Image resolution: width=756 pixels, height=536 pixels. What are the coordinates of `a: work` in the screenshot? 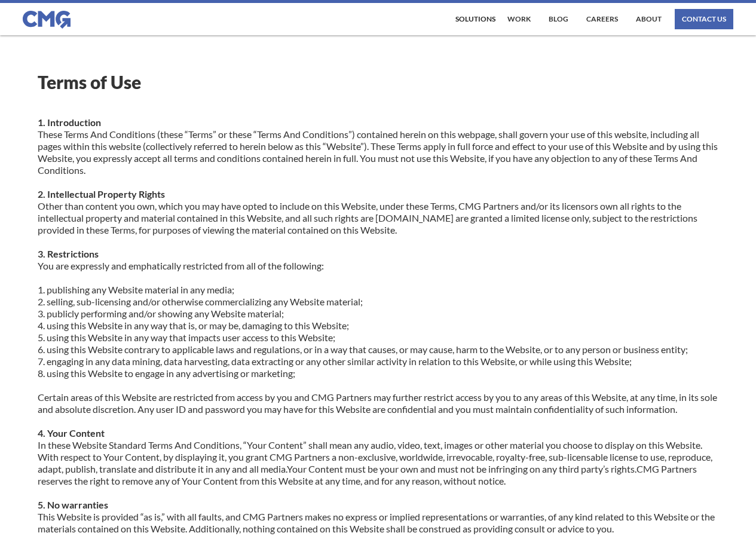 It's located at (518, 19).